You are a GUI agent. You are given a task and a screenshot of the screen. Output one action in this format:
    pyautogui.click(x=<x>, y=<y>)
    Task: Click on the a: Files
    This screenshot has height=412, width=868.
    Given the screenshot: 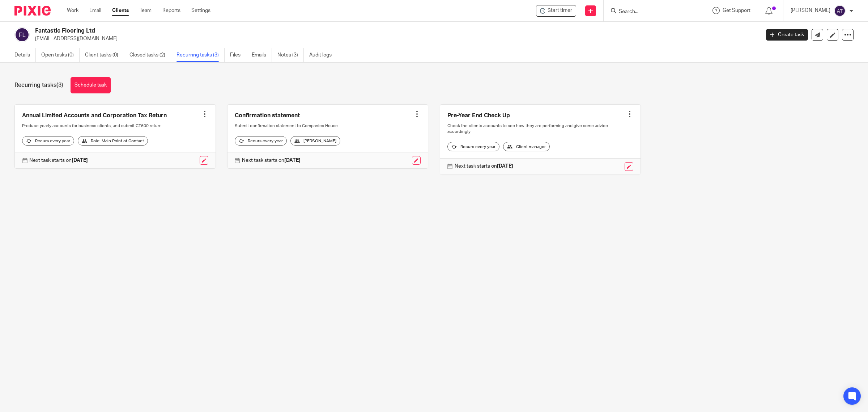 What is the action you would take?
    pyautogui.click(x=238, y=55)
    